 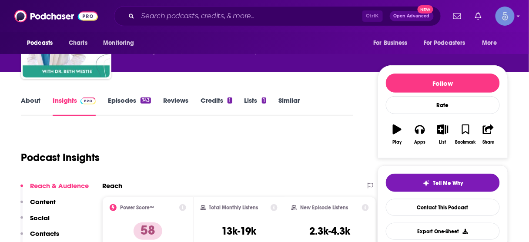 I want to click on img: User Profile, so click(x=505, y=16).